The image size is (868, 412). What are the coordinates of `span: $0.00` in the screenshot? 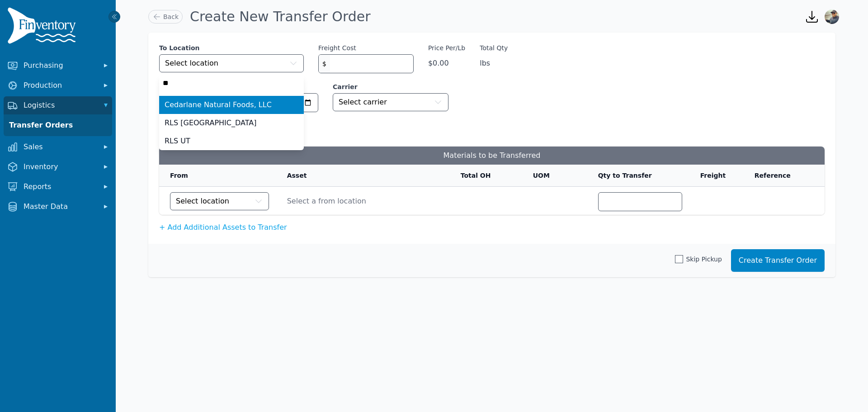 It's located at (447, 63).